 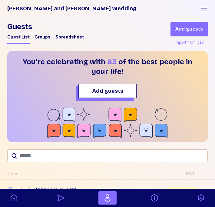 I want to click on h1: You're celebrating with of the best people in your life!, so click(x=108, y=67).